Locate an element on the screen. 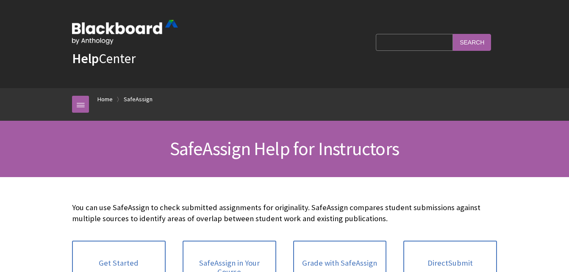  input: Search is located at coordinates (472, 42).